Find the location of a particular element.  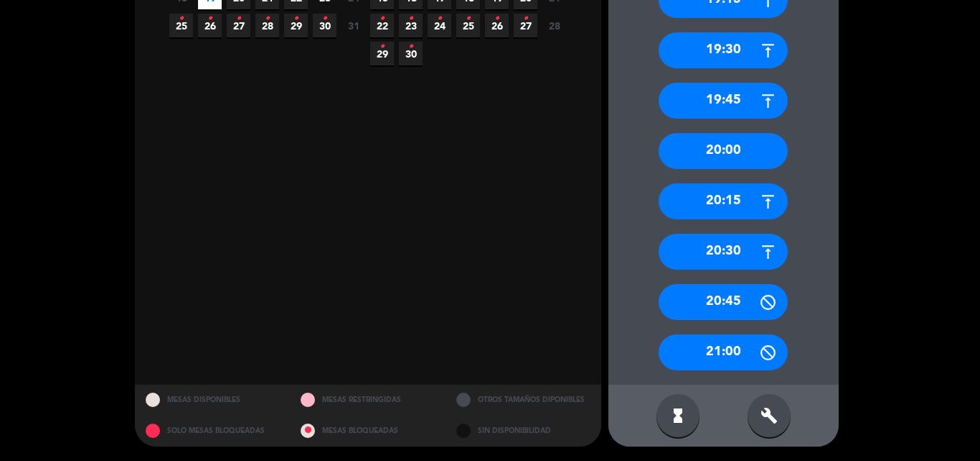

div: 19:45 is located at coordinates (723, 101).